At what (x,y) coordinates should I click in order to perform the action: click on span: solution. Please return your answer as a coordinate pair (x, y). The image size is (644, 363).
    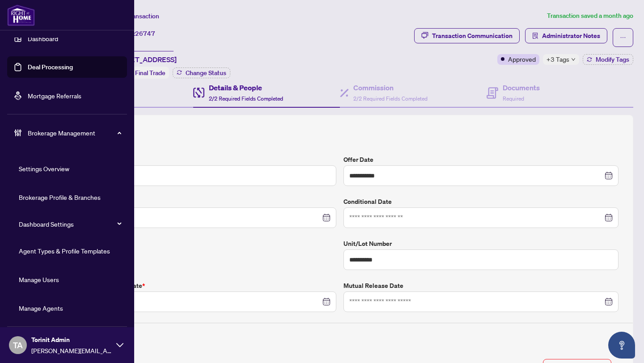
    Looking at the image, I should click on (535, 36).